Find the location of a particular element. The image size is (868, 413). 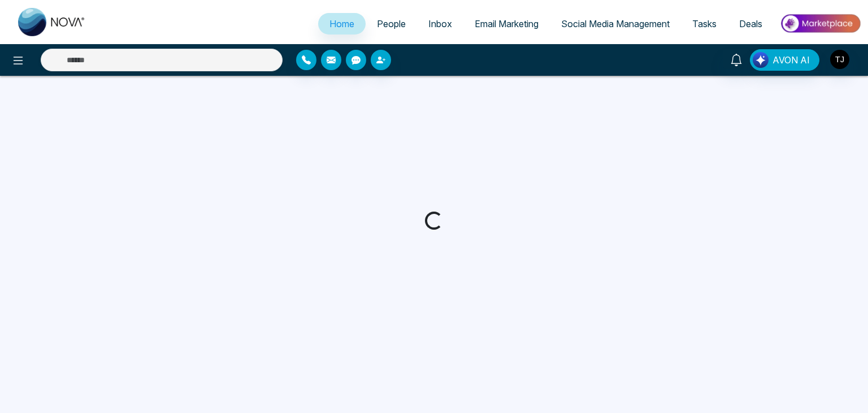

span: Home is located at coordinates (342, 24).